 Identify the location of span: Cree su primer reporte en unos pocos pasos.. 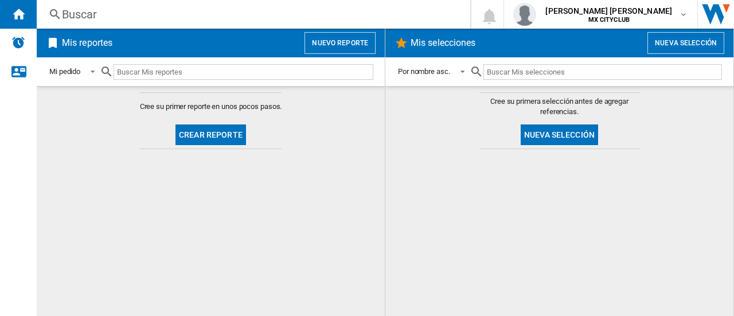
(211, 107).